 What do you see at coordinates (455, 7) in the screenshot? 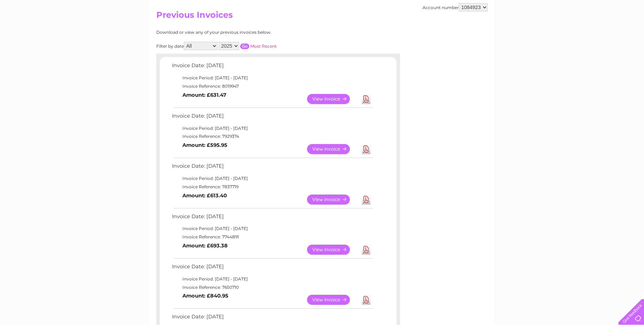
I see `div: Account number` at bounding box center [455, 7].